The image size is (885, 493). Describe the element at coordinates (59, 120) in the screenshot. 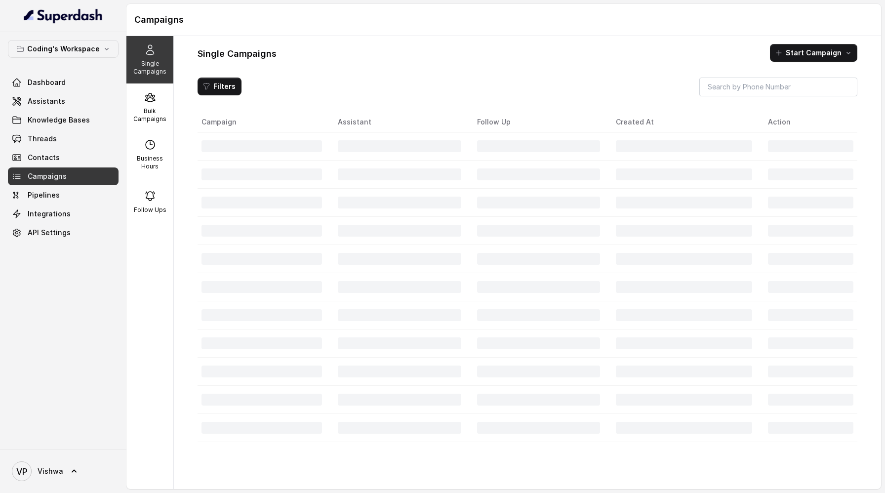

I see `span: Knowledge Bases` at that location.